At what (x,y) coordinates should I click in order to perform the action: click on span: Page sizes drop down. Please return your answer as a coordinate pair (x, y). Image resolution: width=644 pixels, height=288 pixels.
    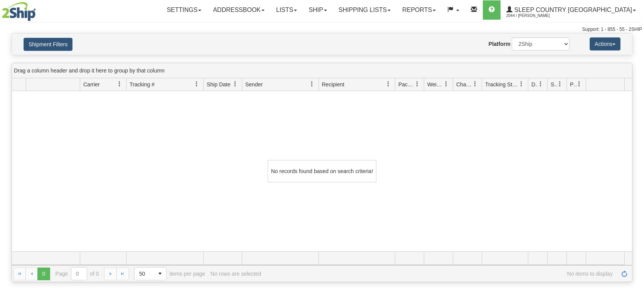
    Looking at the image, I should click on (150, 274).